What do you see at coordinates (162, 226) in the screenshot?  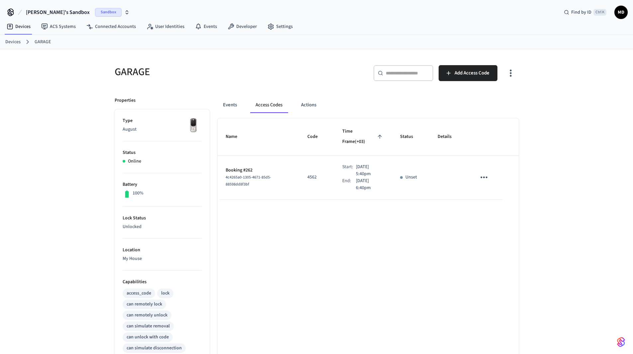 I see `p: Unlocked` at bounding box center [162, 226].